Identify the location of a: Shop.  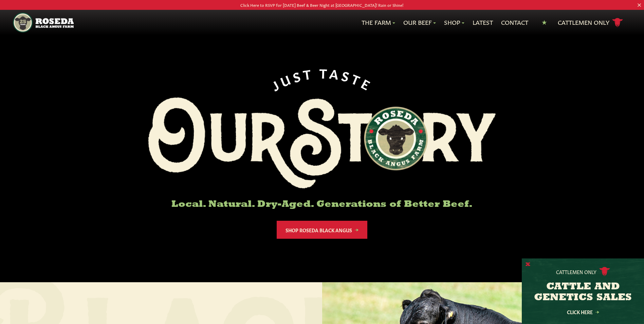
(454, 22).